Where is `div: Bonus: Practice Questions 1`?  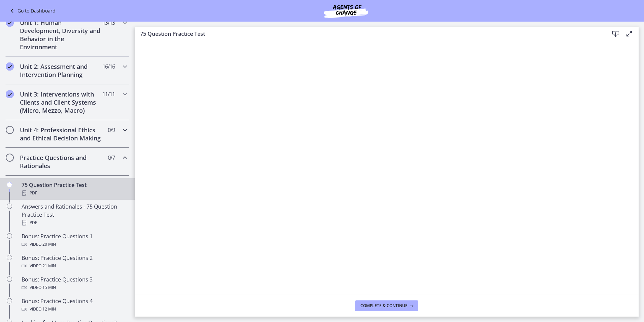
div: Bonus: Practice Questions 1 is located at coordinates (74, 240).